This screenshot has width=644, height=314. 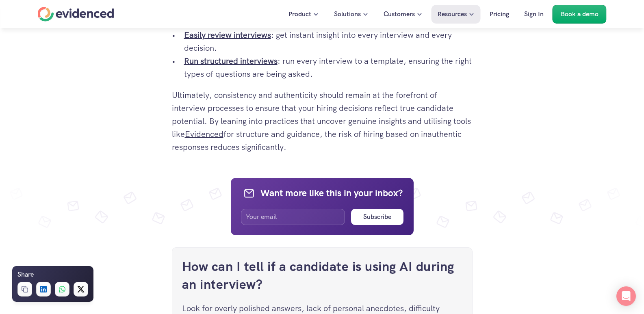 I want to click on p: Resources, so click(x=452, y=15).